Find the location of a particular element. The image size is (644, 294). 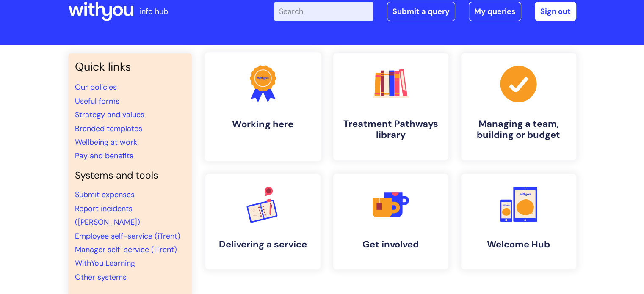

a: Sign out is located at coordinates (555, 12).